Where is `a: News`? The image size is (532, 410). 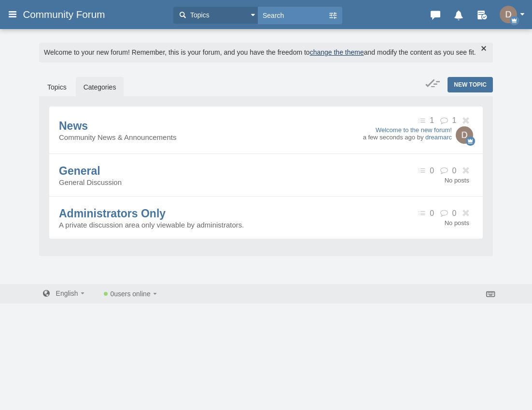 a: News is located at coordinates (74, 126).